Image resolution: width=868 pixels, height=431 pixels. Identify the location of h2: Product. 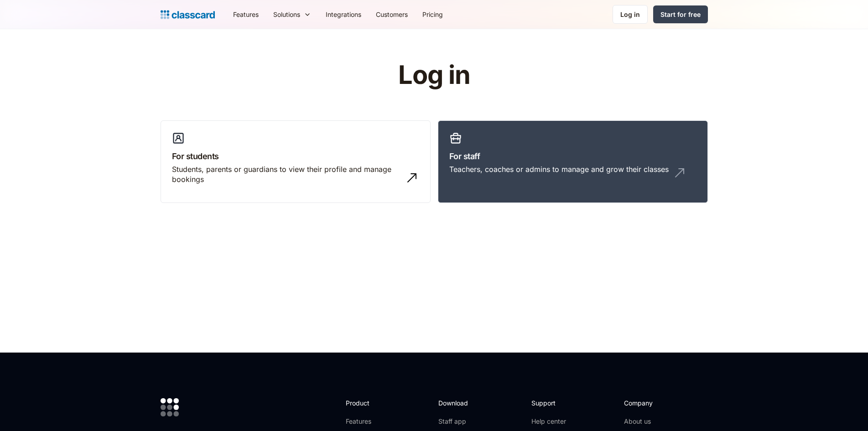
(370, 403).